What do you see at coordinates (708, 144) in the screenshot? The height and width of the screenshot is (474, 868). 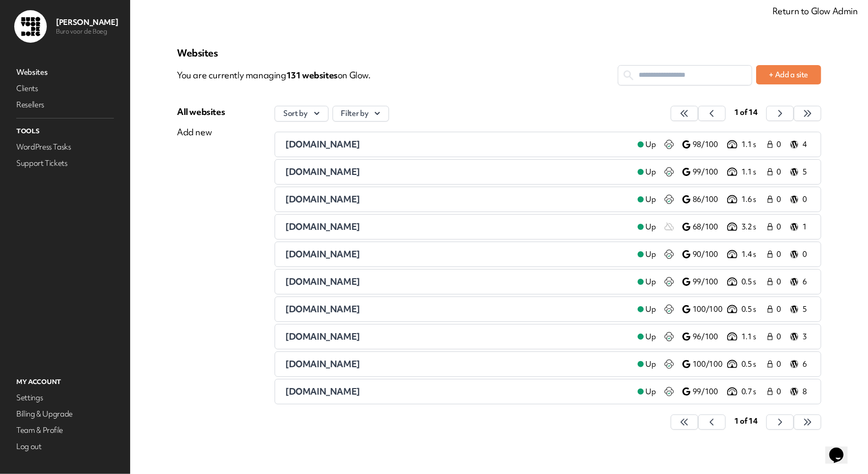 I see `p: 98/100` at bounding box center [708, 144].